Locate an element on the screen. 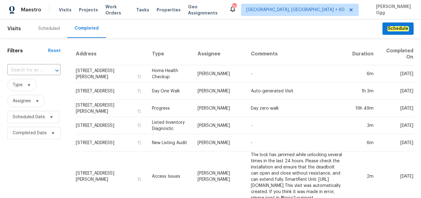 The height and width of the screenshot is (198, 421). span: Type is located at coordinates (18, 85).